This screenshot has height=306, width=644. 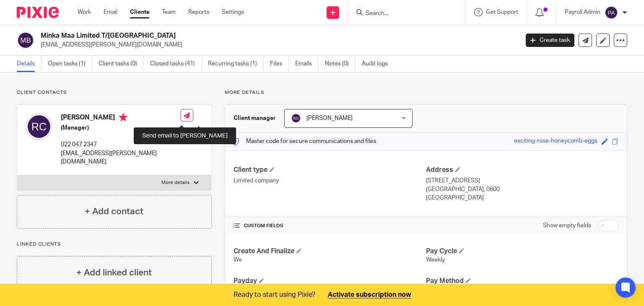 I want to click on p: Limited company, so click(x=330, y=181).